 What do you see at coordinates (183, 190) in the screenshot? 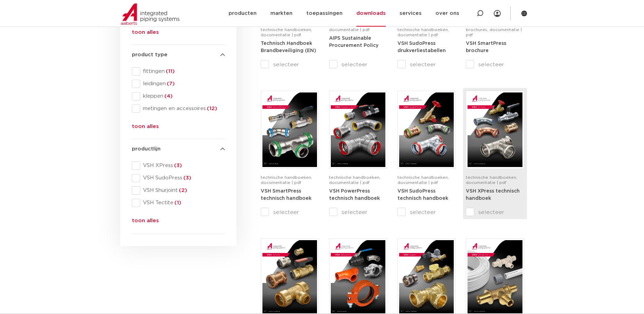
I see `span: VSH Shurjoint` at bounding box center [183, 190].